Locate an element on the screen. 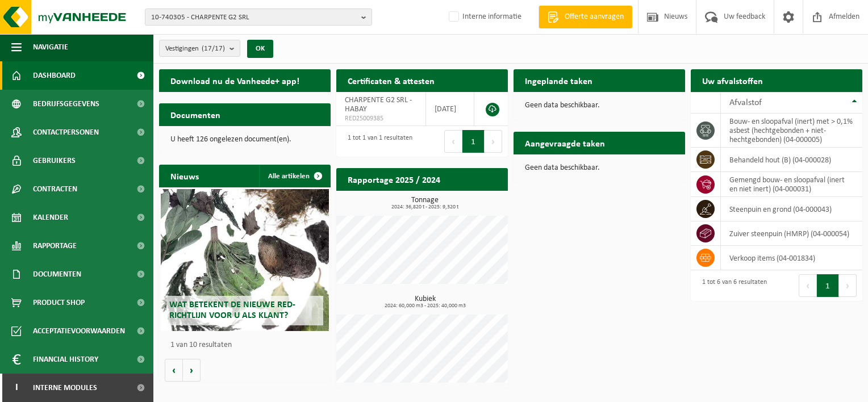  span: Offerte aanvragen is located at coordinates (594, 17).